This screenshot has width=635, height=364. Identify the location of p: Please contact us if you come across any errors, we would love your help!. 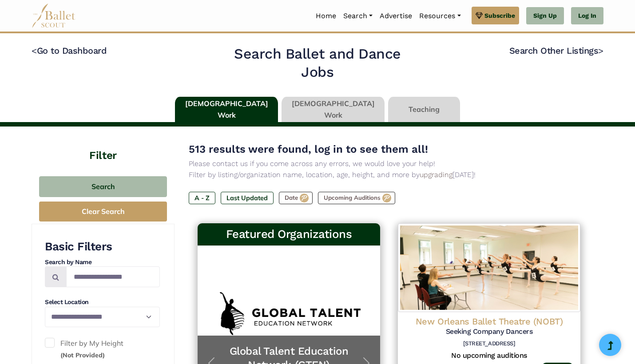
(389, 164).